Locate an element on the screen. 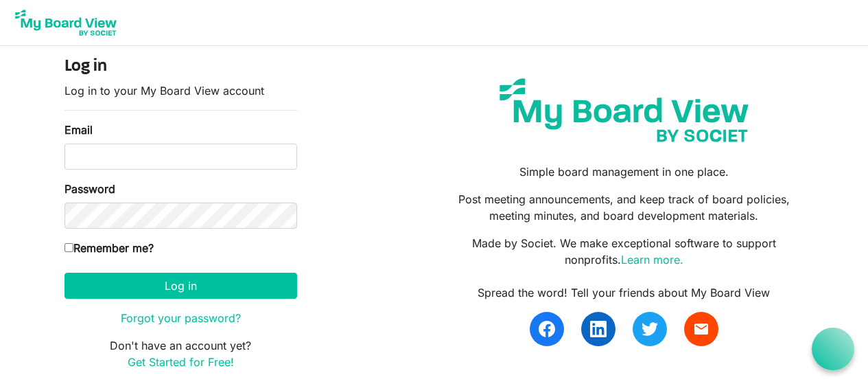  img: facebook.svg is located at coordinates (546, 329).